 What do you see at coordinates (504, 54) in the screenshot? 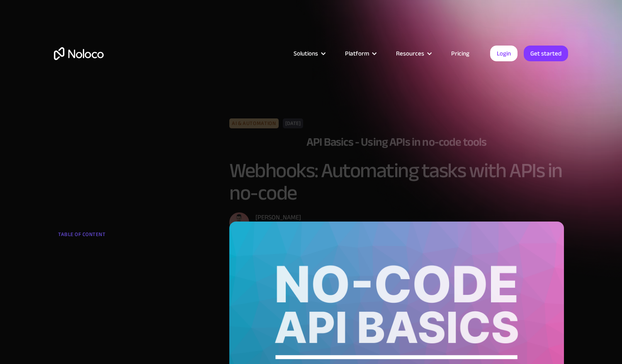
I see `a: Login` at bounding box center [504, 54].